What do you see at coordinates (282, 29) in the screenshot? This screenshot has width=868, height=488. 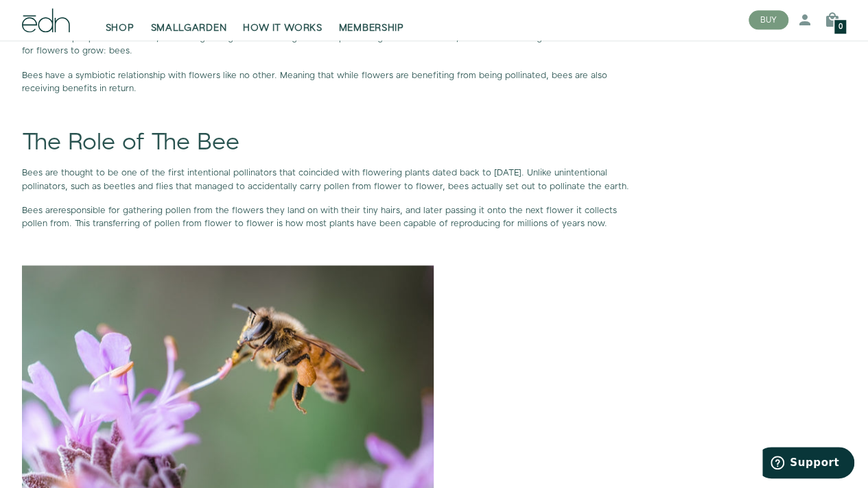 I see `span: HOW IT WORKS` at bounding box center [282, 29].